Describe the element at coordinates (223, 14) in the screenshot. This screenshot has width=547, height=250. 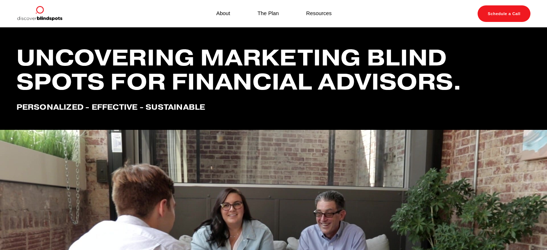
I see `a: About` at that location.